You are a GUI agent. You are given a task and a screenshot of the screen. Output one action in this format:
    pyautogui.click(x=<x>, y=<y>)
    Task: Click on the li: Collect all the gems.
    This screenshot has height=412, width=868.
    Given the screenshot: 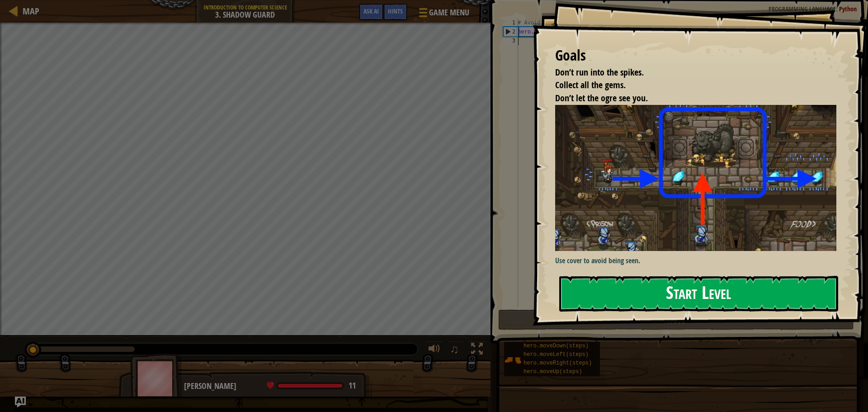 What is the action you would take?
    pyautogui.click(x=689, y=85)
    